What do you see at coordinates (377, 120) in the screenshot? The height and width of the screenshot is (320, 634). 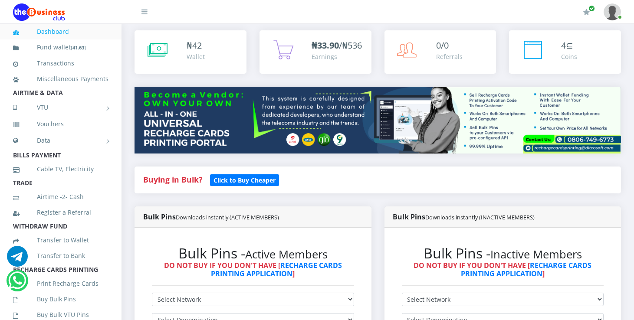 I see `img: multitenant_rcp.png` at bounding box center [377, 120].